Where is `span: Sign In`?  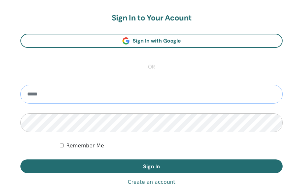
span: Sign In is located at coordinates (152, 166).